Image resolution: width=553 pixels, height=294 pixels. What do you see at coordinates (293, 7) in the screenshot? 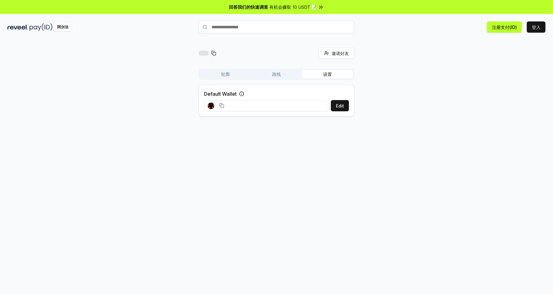
I see `font: 有机会赚取 10 USDT 📝` at bounding box center [293, 7].